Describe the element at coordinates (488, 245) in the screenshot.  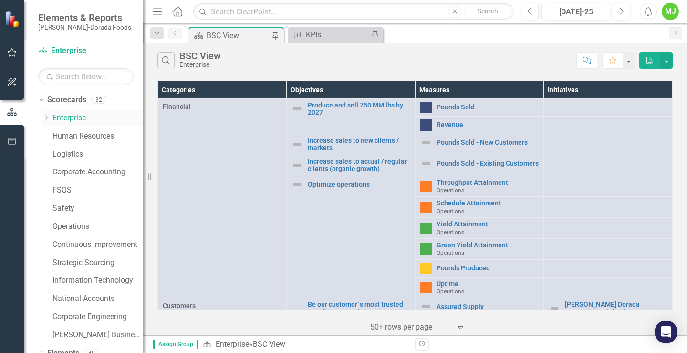
I see `a: Green Yield Attainment` at that location.